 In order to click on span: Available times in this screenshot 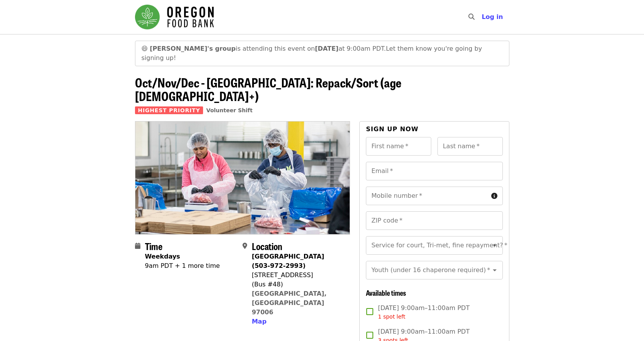, I will do `click(386, 293)`.